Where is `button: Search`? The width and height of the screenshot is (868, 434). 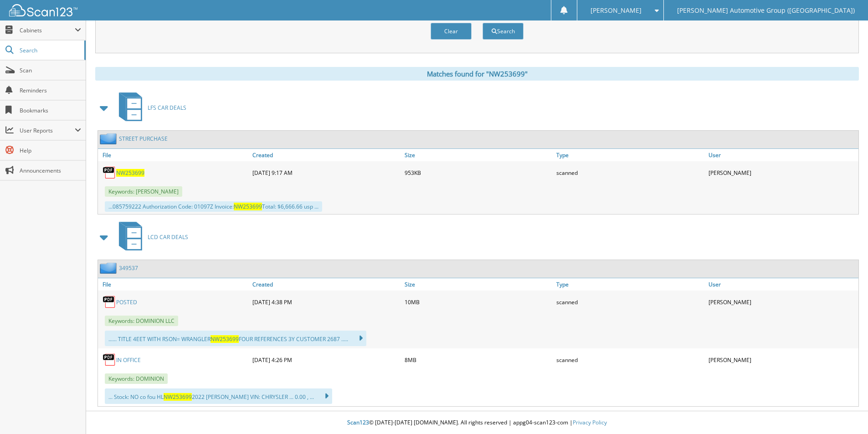
button: Search is located at coordinates (503, 31).